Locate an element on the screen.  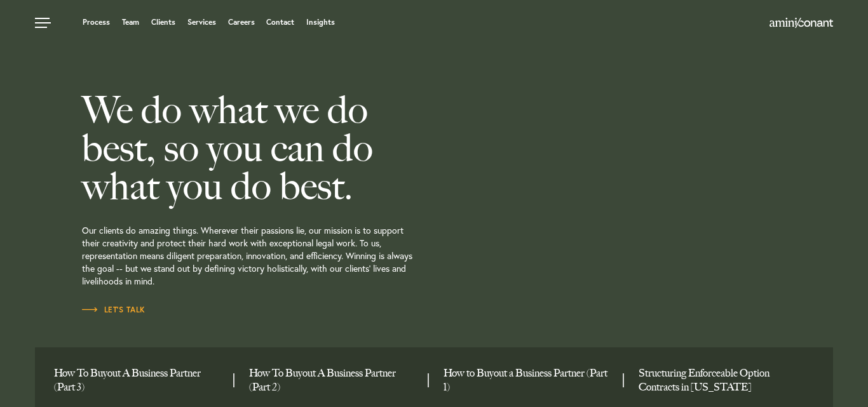
a: Process is located at coordinates (96, 22).